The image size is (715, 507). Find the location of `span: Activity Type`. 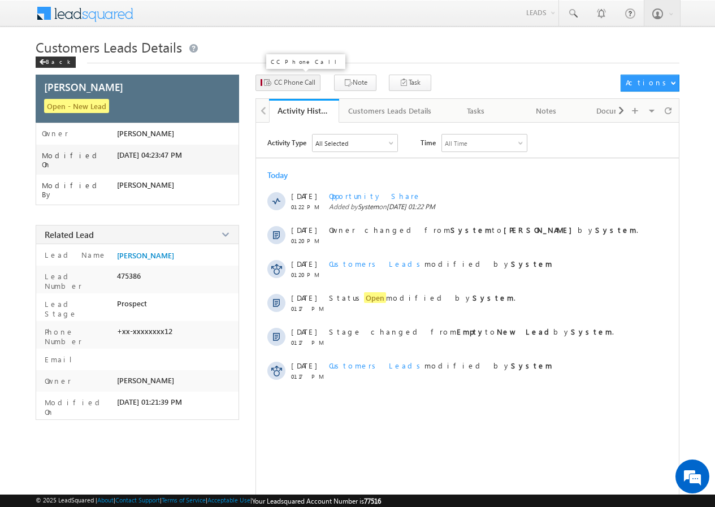

span: Activity Type is located at coordinates (287, 142).